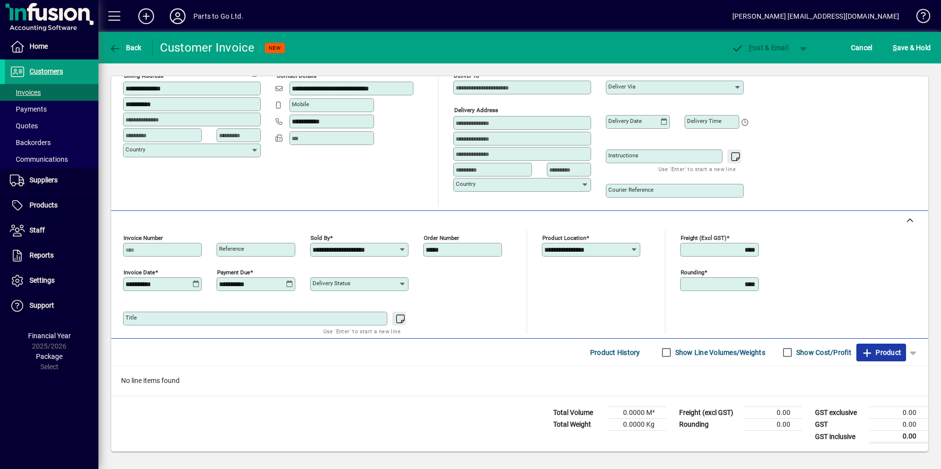 The height and width of the screenshot is (469, 941). Describe the element at coordinates (255, 73) in the screenshot. I see `button: Copy to Delivery address` at that location.